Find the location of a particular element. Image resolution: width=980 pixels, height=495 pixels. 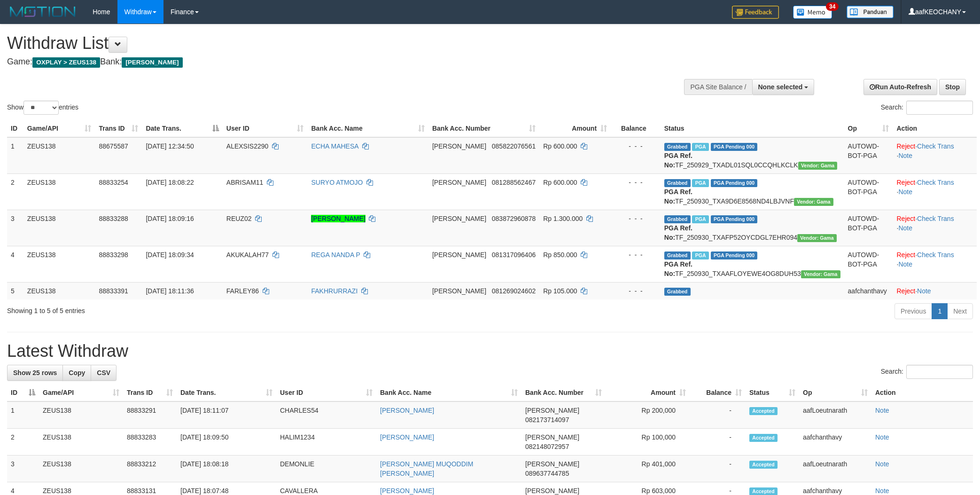

span: Copy 085822076561 to clipboard is located at coordinates (514, 146).